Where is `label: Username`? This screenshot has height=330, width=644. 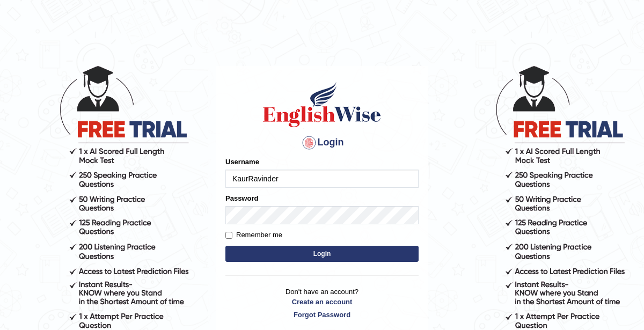
label: Username is located at coordinates (242, 161).